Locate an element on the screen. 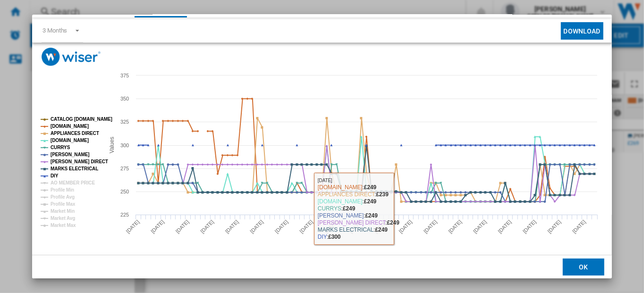 Image resolution: width=644 pixels, height=293 pixels. tspan: AO MEMBER PRICE is located at coordinates (73, 183).